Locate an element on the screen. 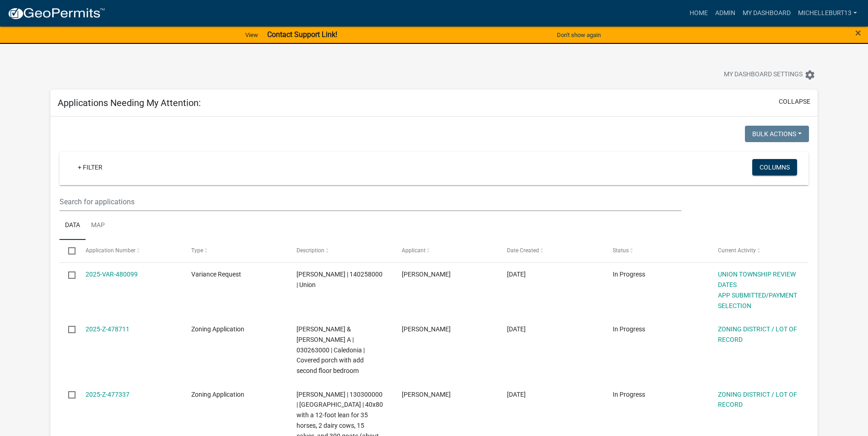 The height and width of the screenshot is (436, 868). a: Admin is located at coordinates (726, 13).